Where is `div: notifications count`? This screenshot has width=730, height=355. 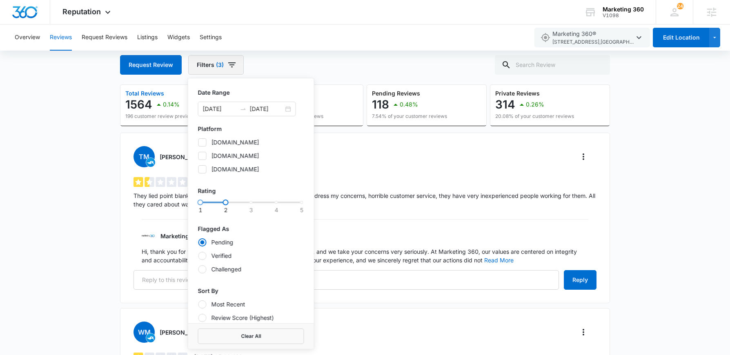
div: notifications count is located at coordinates (681, 6).